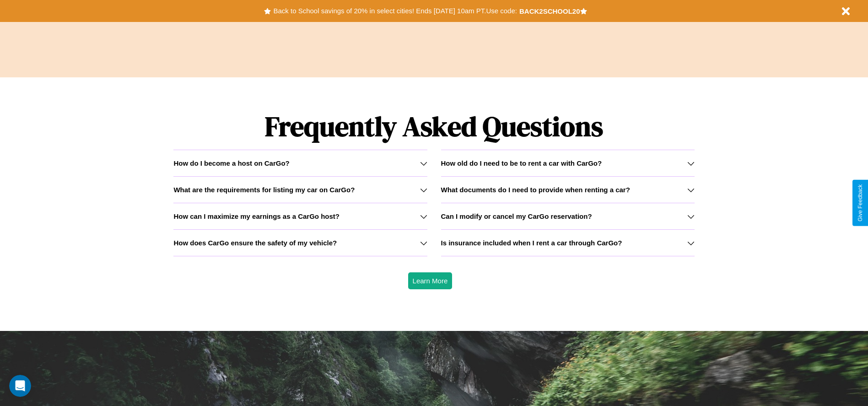 The height and width of the screenshot is (406, 868). I want to click on div: Give Feedback, so click(860, 203).